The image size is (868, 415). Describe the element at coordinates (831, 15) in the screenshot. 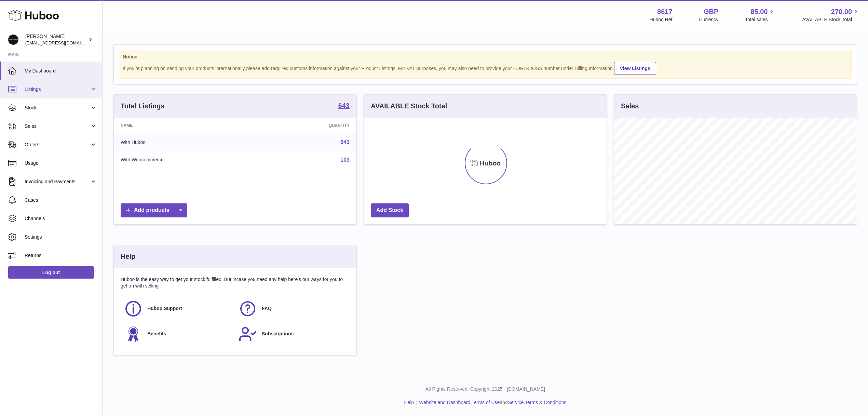

I see `a: 270.00 AVAILABLE Stock Total` at that location.